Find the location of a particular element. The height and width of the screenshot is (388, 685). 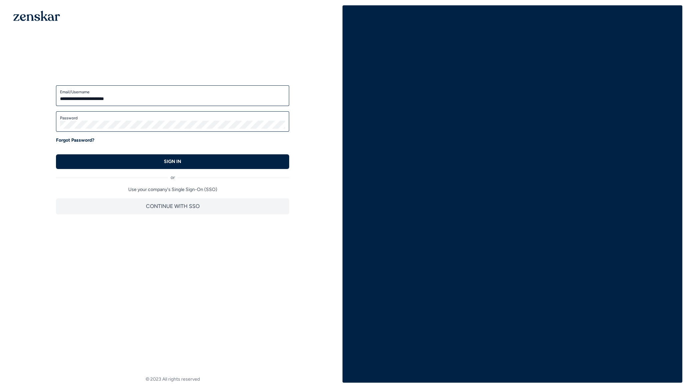

div: or is located at coordinates (173, 175).